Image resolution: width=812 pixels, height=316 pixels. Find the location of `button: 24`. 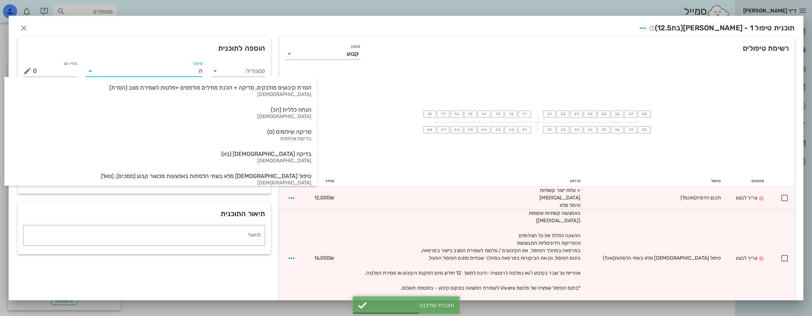

button: 24 is located at coordinates (590, 114).